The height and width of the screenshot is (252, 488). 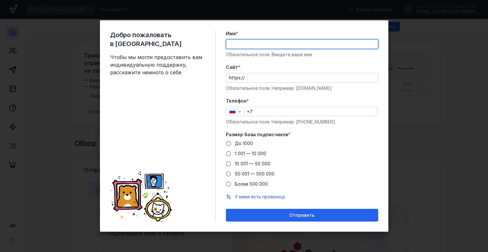 What do you see at coordinates (158, 65) in the screenshot?
I see `span: Чтобы мы могли предоставить вам индивидуальную поддержку, расскажите немного о себе` at bounding box center [158, 65].